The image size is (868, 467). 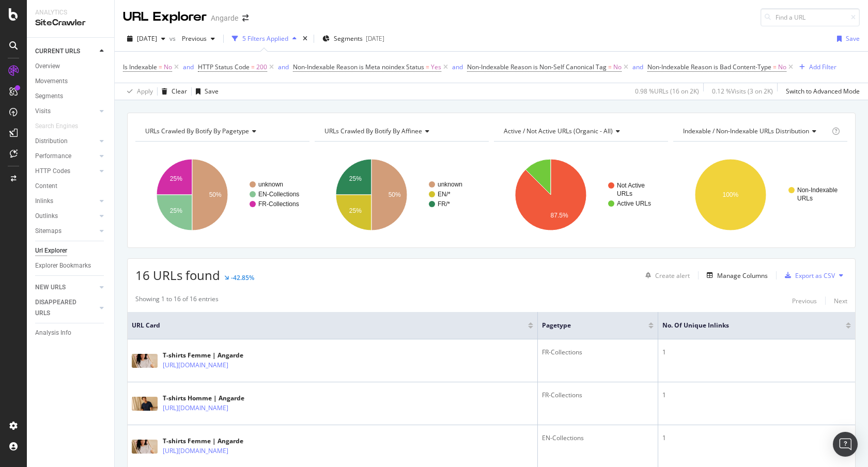 What do you see at coordinates (348, 38) in the screenshot?
I see `span: Segments` at bounding box center [348, 38].